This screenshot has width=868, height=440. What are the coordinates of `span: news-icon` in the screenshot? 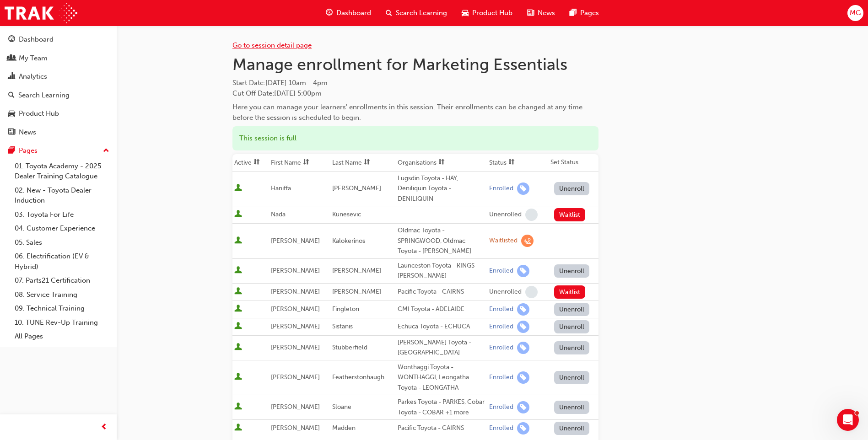 It's located at (12, 132).